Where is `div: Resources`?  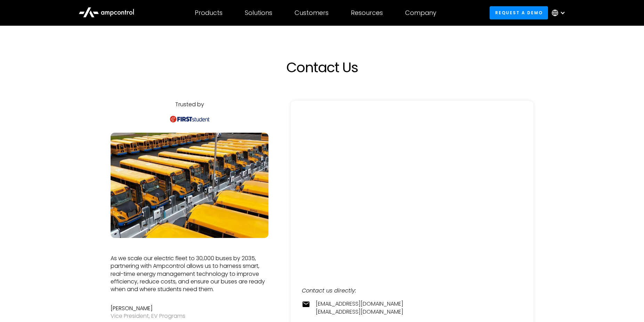 div: Resources is located at coordinates (367, 13).